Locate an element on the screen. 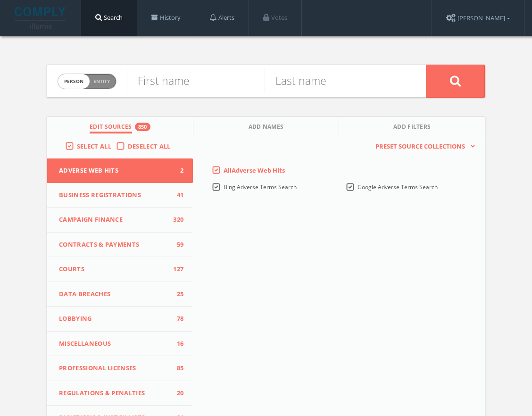 The image size is (532, 416). span: 16 is located at coordinates (177, 344).